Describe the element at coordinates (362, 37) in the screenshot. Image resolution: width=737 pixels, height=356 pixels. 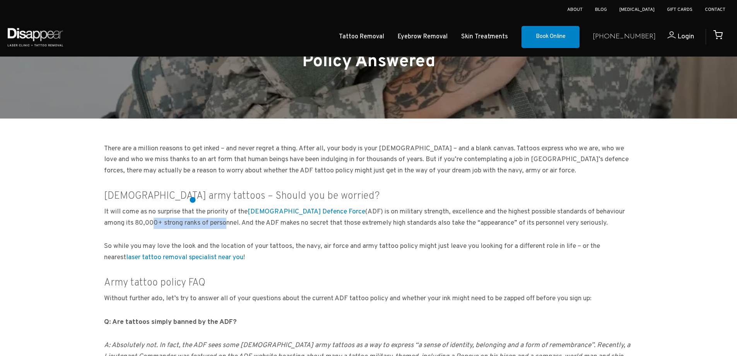
I see `a: Tattoo Removal` at that location.